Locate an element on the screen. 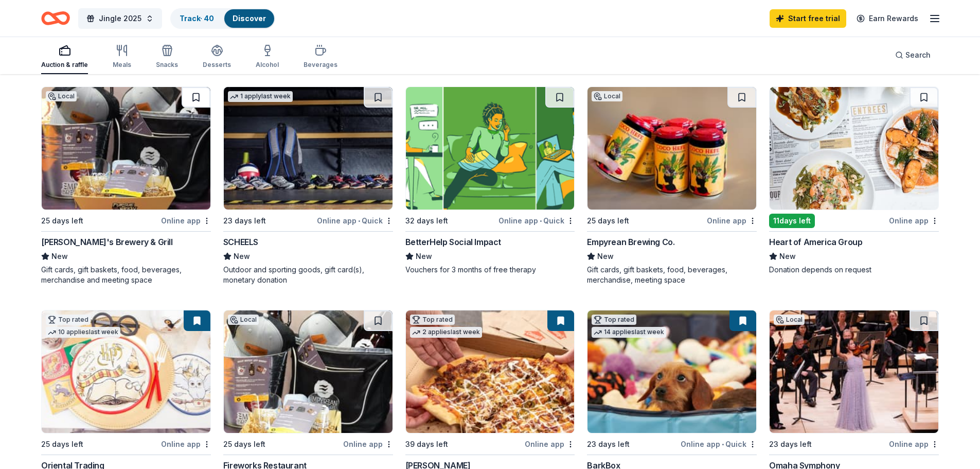  img: Image for Oriental Trading is located at coordinates (126, 372).